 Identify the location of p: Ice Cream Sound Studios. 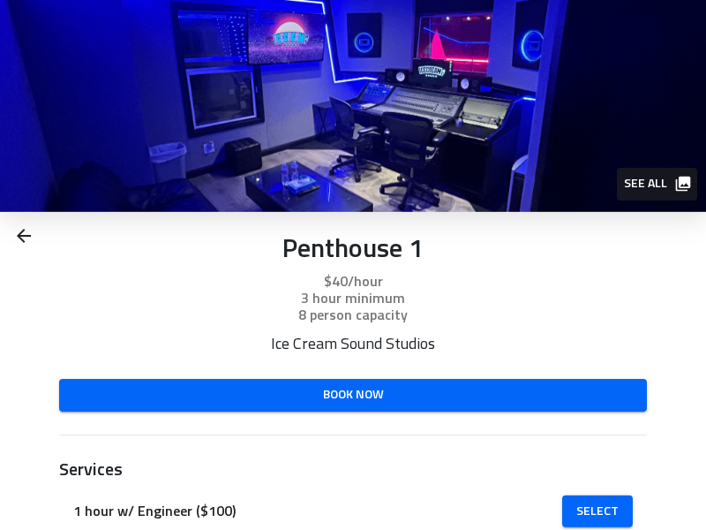
(353, 344).